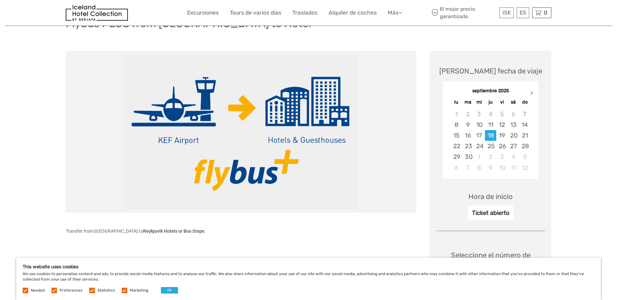  Describe the element at coordinates (490, 157) in the screenshot. I see `div: Choose jueves, 2 de octubre de 2025` at that location.